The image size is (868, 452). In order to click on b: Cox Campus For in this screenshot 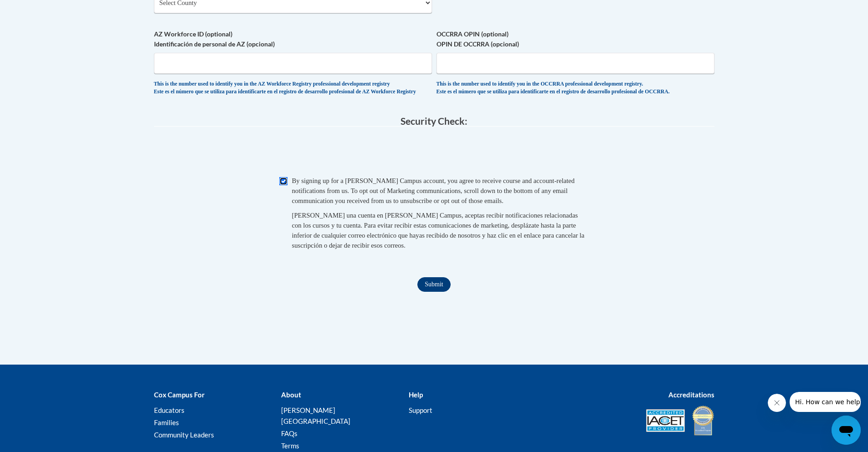, I will do `click(179, 395)`.